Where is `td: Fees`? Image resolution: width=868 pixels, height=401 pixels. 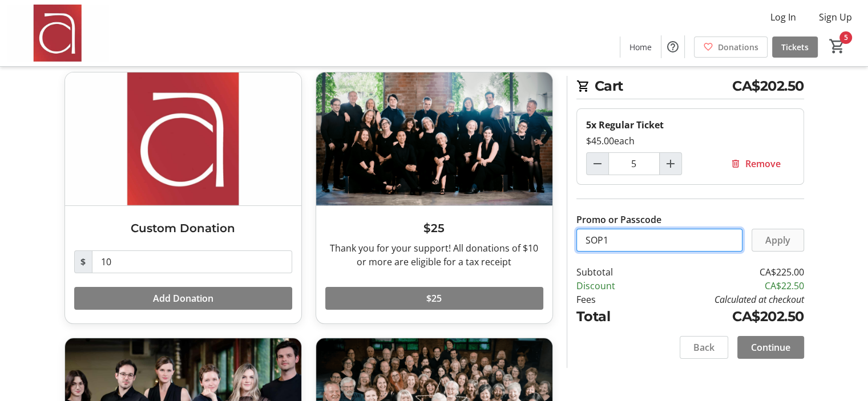
td: Fees is located at coordinates (610, 300).